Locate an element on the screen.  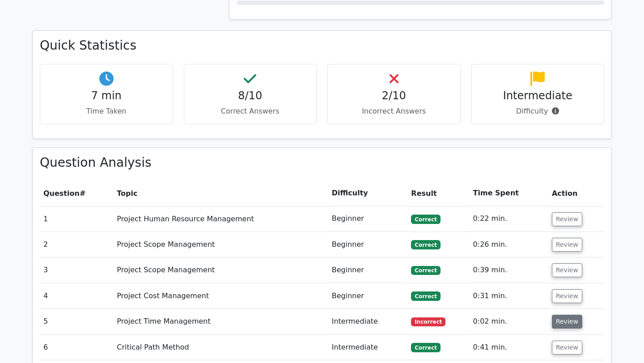
td: 5 is located at coordinates (77, 322).